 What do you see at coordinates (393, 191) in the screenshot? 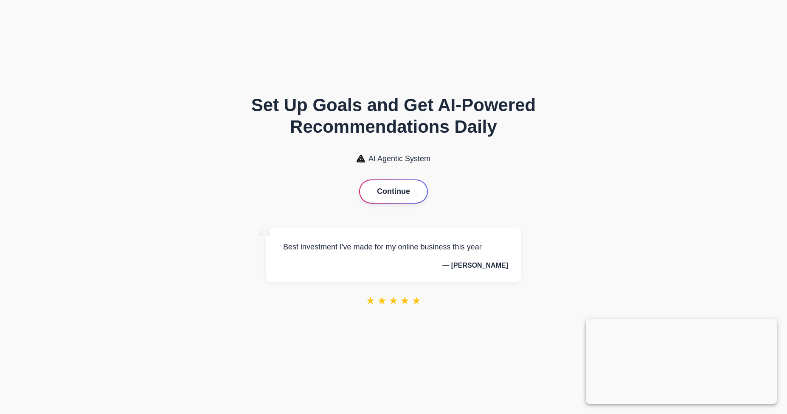
I see `button: Continue` at bounding box center [393, 191].